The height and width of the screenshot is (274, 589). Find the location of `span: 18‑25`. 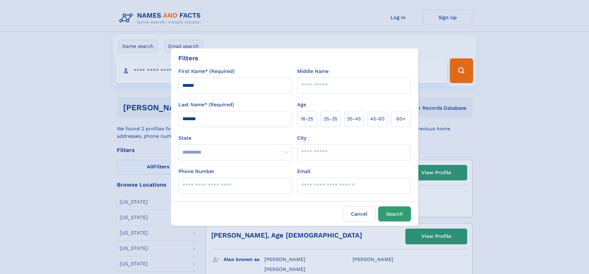

span: 18‑25 is located at coordinates (307, 119).